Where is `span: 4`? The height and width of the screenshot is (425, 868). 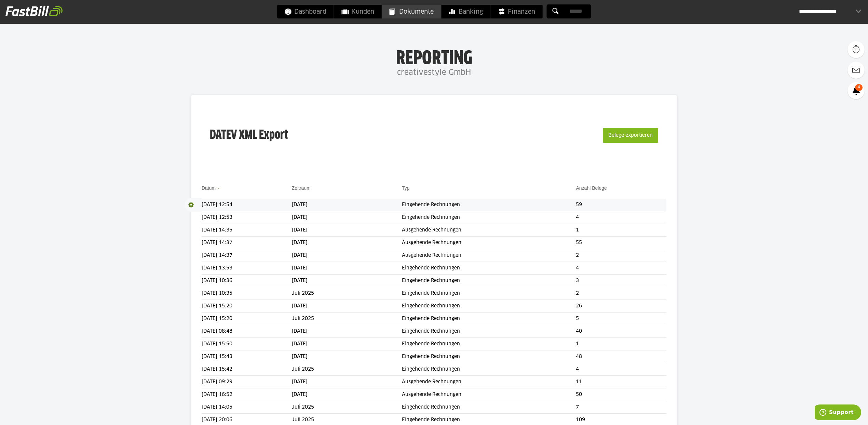
span: 4 is located at coordinates (859, 88).